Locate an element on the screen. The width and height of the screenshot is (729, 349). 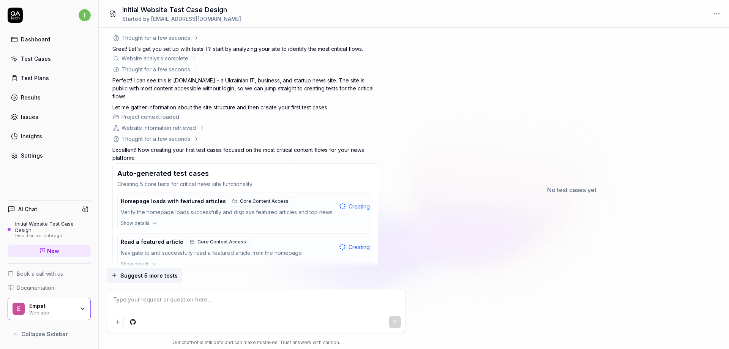
p: Great! Let's get you set up with tests. I'll start by analyzing your site to identify the most cr... is located at coordinates (245, 49).